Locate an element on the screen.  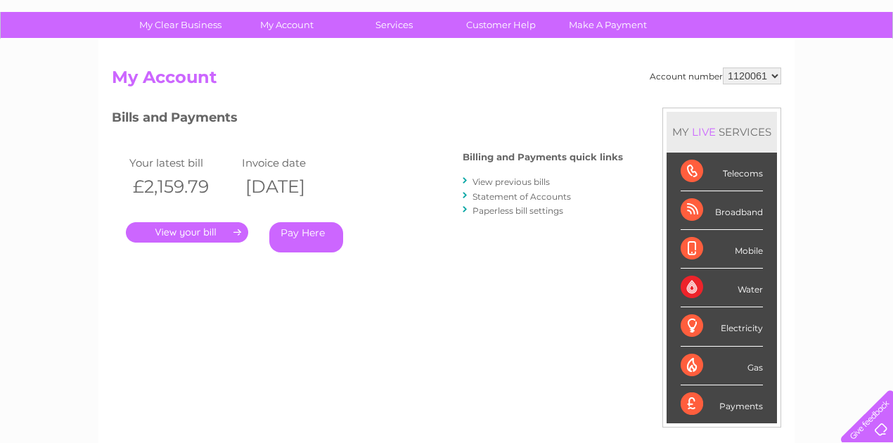
div: Account number is located at coordinates (715, 76).